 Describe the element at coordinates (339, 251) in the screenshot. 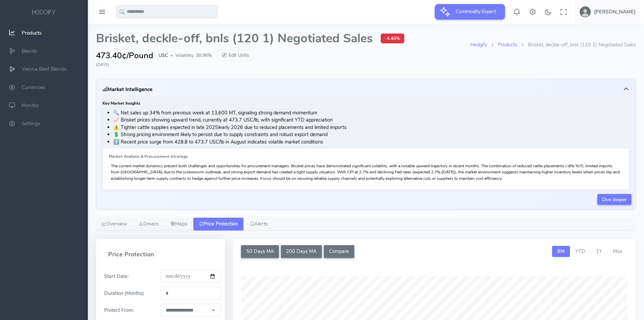

I see `button: Compare` at that location.